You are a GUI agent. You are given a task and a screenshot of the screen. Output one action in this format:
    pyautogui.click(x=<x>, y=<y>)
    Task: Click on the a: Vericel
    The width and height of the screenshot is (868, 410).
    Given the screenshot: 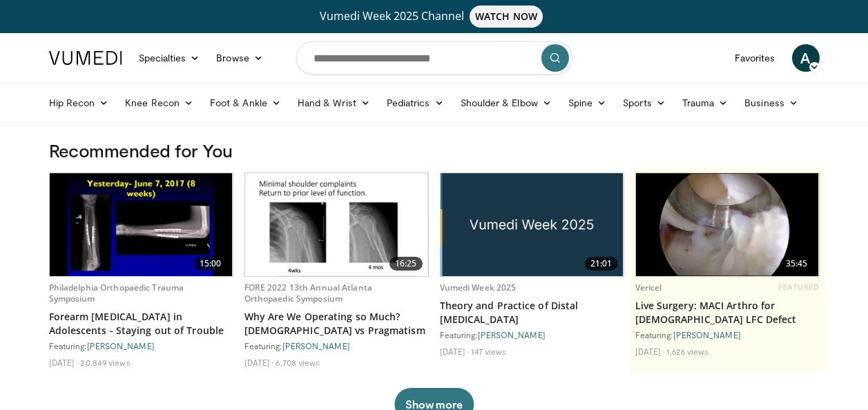 What is the action you would take?
    pyautogui.click(x=649, y=287)
    